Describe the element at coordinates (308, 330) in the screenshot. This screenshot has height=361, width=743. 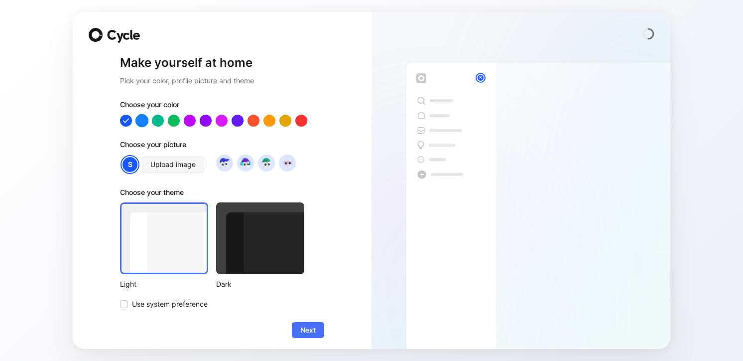
I see `button: Next` at that location.